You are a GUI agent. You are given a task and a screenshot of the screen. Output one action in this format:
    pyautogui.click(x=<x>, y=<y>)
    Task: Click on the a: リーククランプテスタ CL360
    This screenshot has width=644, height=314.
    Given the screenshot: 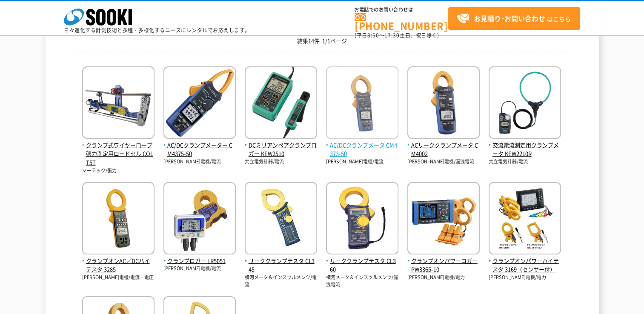 What is the action you would take?
    pyautogui.click(x=362, y=261)
    